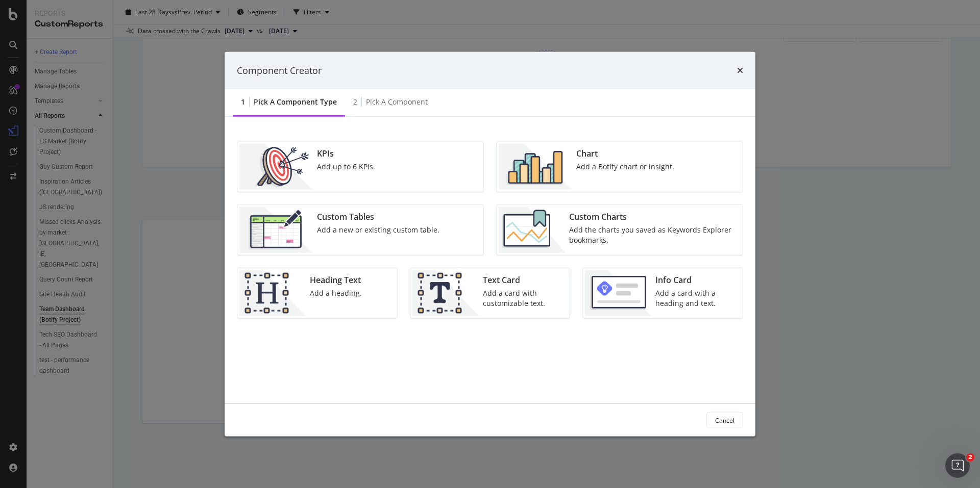 This screenshot has width=980, height=488. What do you see at coordinates (490, 244) in the screenshot?
I see `div: modal` at bounding box center [490, 244].